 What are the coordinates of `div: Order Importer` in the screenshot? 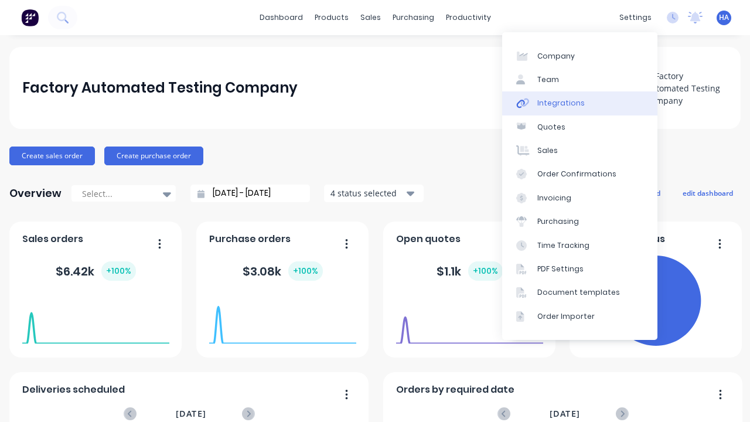 It's located at (566, 316).